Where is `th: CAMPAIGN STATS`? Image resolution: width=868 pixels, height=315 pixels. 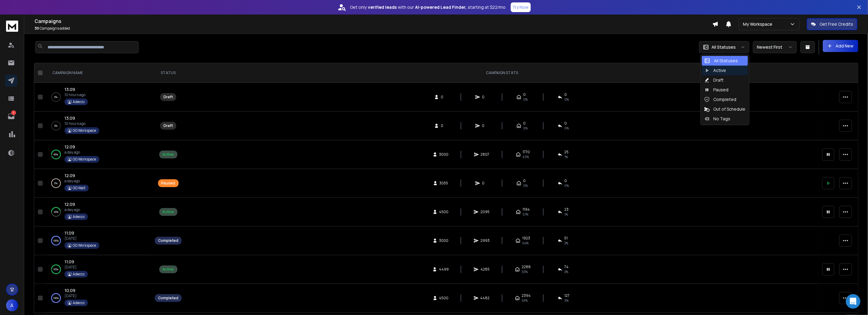 th: CAMPAIGN STATS is located at coordinates (502, 73).